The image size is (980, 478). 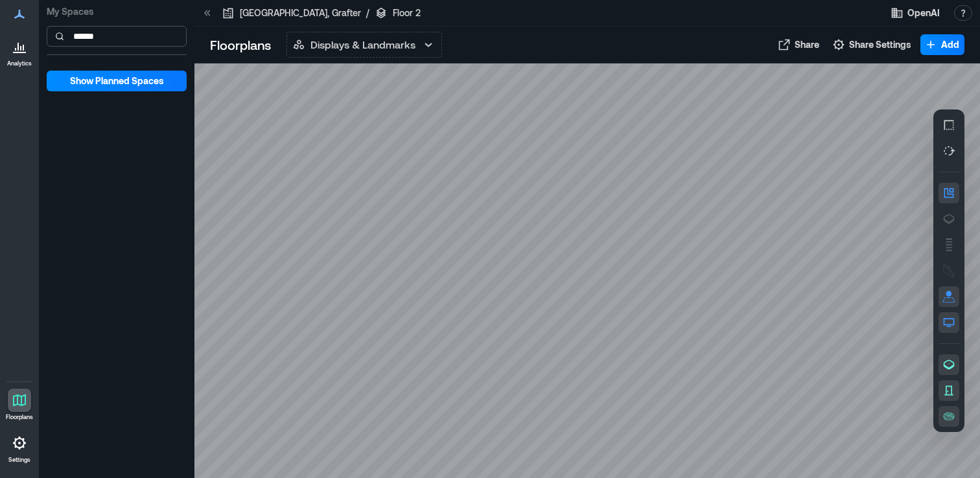 What do you see at coordinates (20, 405) in the screenshot?
I see `a: Floorplans` at bounding box center [20, 405].